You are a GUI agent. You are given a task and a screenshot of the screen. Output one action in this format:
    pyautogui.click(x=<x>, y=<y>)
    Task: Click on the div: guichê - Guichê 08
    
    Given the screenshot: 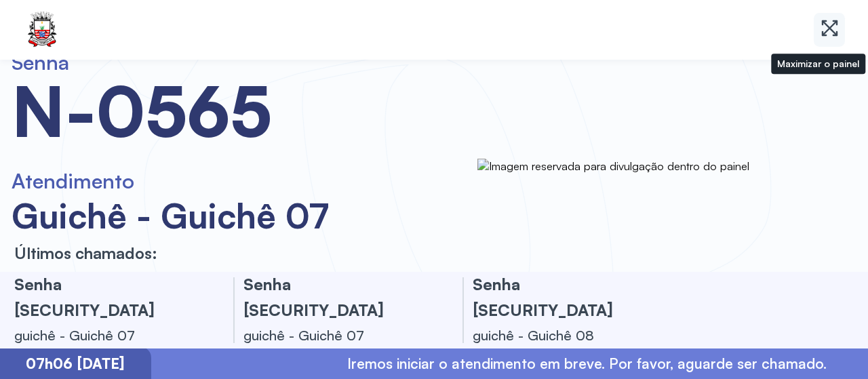 What is the action you would take?
    pyautogui.click(x=565, y=336)
    